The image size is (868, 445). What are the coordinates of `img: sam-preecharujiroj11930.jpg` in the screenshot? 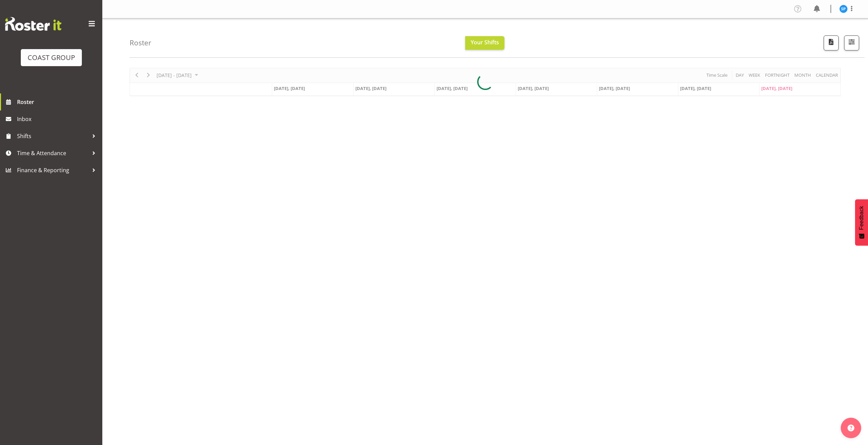 It's located at (843, 9).